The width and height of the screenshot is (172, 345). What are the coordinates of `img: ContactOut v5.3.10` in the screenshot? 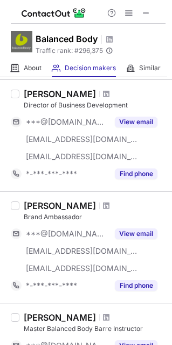 It's located at (54, 13).